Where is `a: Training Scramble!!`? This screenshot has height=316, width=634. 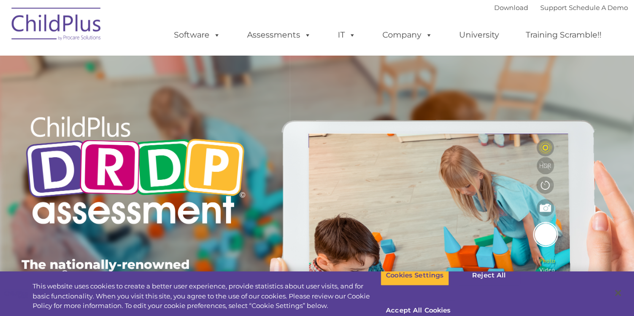 a: Training Scramble!! is located at coordinates (563, 35).